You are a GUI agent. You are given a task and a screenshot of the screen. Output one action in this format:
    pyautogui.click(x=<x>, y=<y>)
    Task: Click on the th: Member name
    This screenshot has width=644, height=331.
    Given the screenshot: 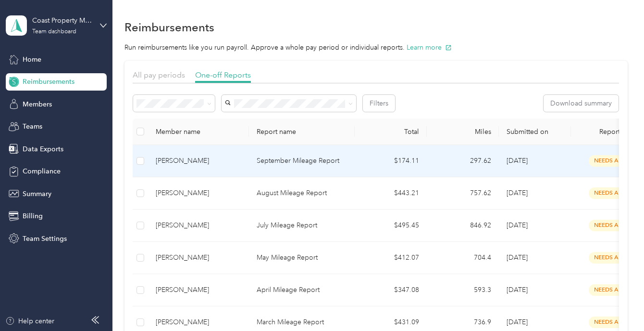 What is the action you would take?
    pyautogui.click(x=199, y=131)
    